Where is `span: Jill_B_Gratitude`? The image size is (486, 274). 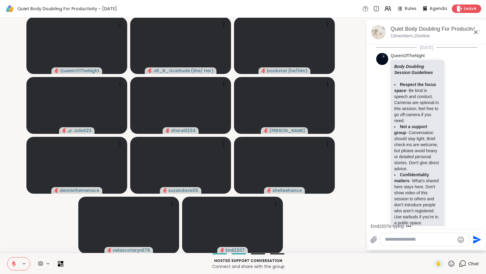
span: Jill_B_Gratitude is located at coordinates (172, 71).